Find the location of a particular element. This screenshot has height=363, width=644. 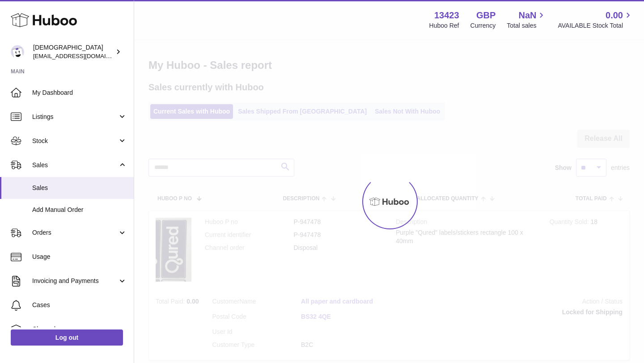

div: Huboo Ref is located at coordinates (444, 25).